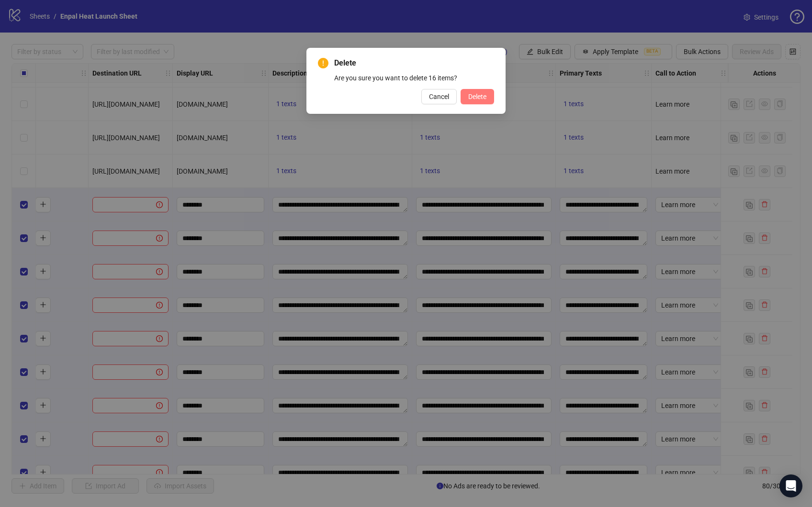 The width and height of the screenshot is (812, 507). Describe the element at coordinates (791, 486) in the screenshot. I see `div: Open Intercom Messenger` at that location.